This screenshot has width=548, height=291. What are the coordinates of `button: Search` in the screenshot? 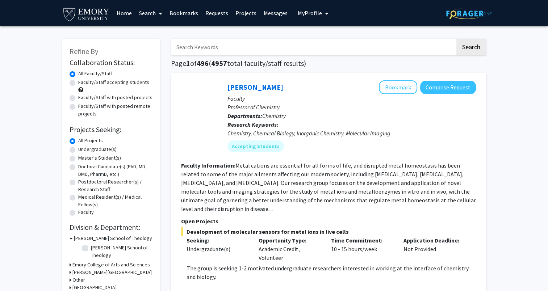 It's located at (471, 47).